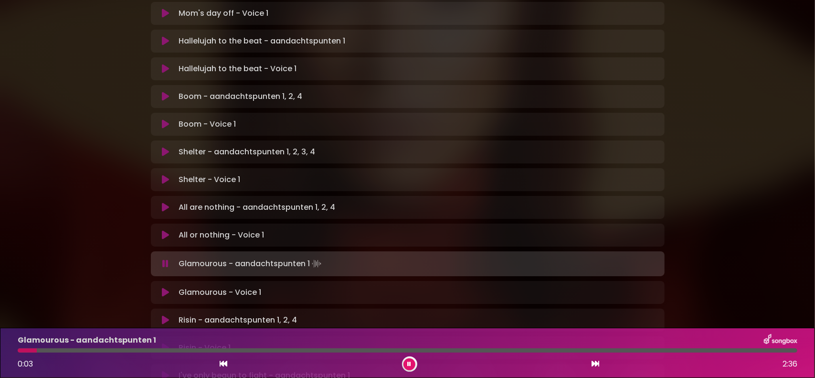 The width and height of the screenshot is (815, 378). What do you see at coordinates (237, 69) in the screenshot?
I see `p: Hallelujah to the beat - Voice 1` at bounding box center [237, 69].